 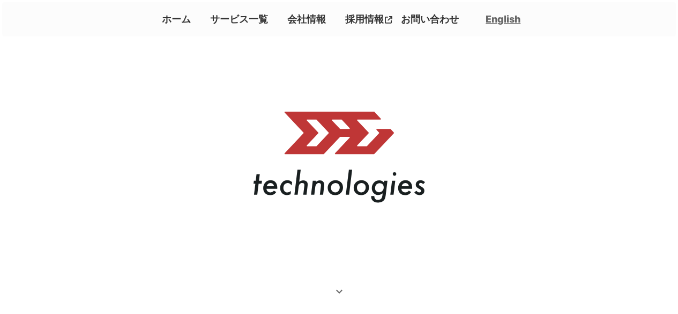 What do you see at coordinates (307, 19) in the screenshot?
I see `a: 会社情報` at bounding box center [307, 19].